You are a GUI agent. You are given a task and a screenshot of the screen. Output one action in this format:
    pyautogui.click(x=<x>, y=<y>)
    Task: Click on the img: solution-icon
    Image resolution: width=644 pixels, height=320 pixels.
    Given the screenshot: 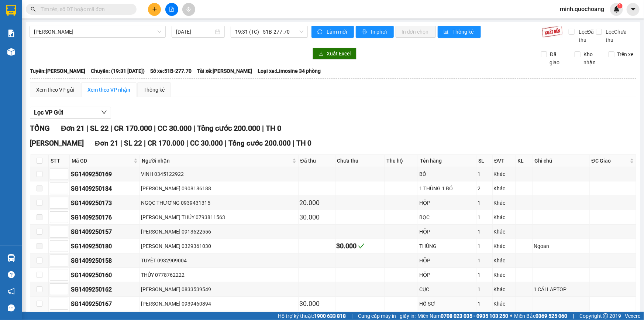 What is the action you would take?
    pyautogui.click(x=11, y=33)
    